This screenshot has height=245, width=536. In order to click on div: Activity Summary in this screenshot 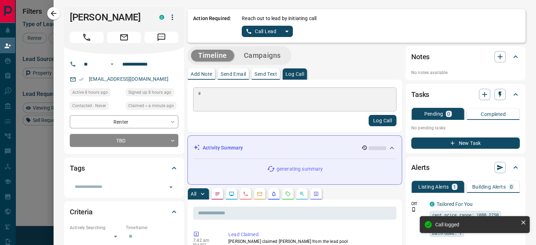, I will do `click(294, 148)`.